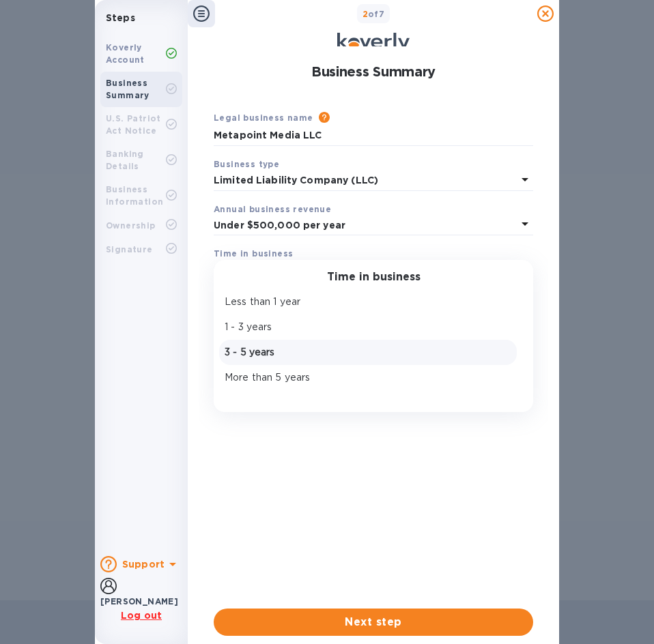 This screenshot has width=654, height=644. I want to click on p: 3 - 5 years, so click(368, 353).